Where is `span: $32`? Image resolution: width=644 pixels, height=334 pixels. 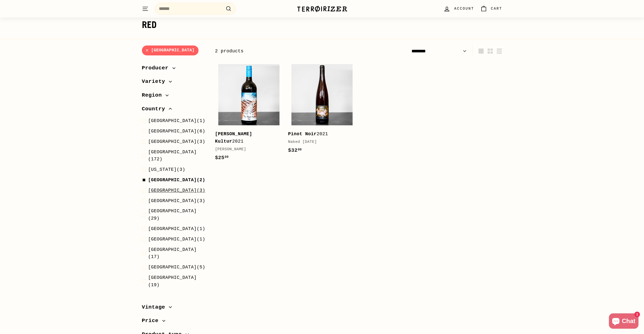
span: $32 is located at coordinates (295, 150).